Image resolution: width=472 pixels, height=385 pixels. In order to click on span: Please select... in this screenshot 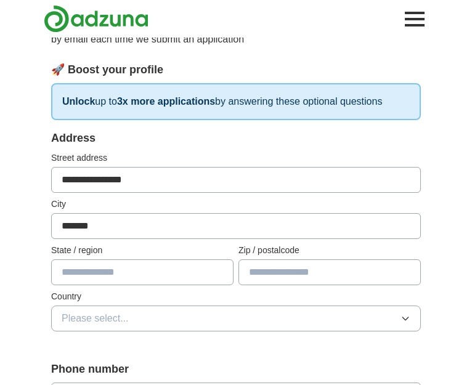, I will do `click(95, 318)`.